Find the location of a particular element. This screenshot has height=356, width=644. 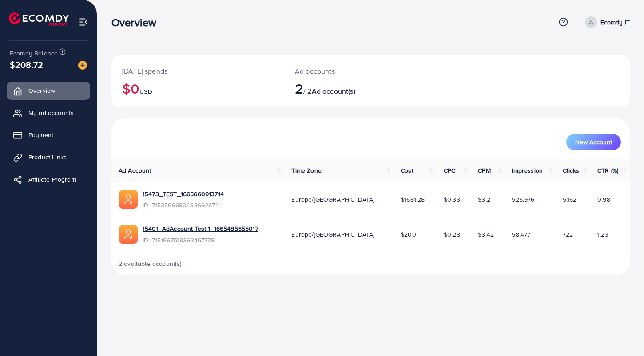

a: logo is located at coordinates (39, 19).